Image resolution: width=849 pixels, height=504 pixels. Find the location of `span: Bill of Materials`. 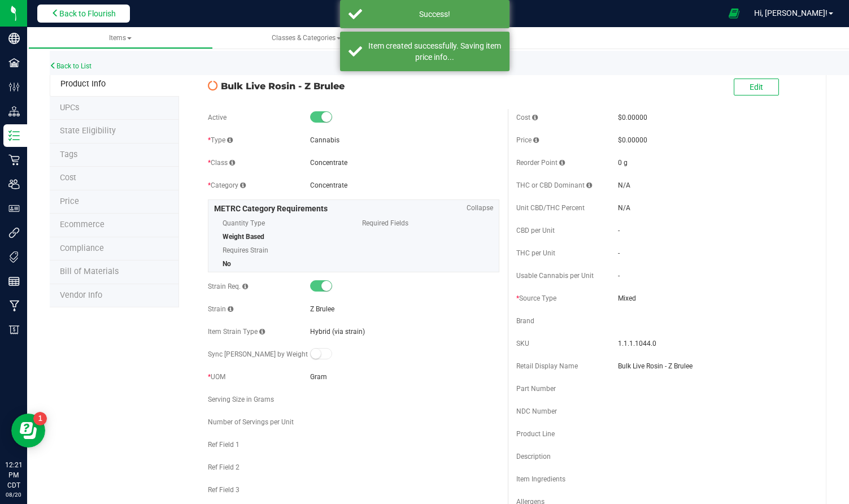

span: Bill of Materials is located at coordinates (89, 271).